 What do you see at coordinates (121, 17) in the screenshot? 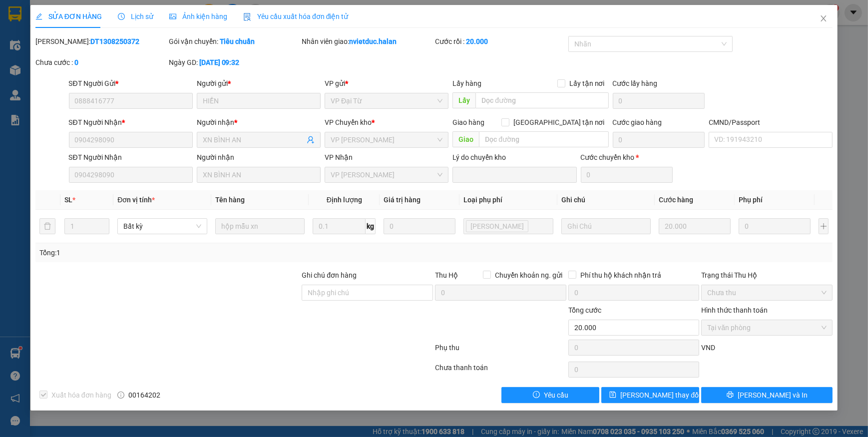
I see `span: clock-circle` at bounding box center [121, 17].